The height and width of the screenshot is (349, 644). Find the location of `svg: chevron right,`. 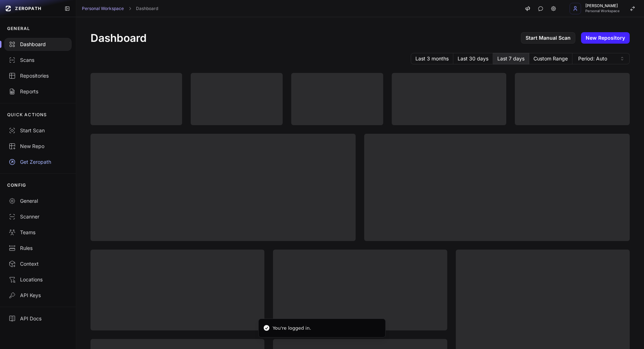

svg: chevron right, is located at coordinates (130, 9).